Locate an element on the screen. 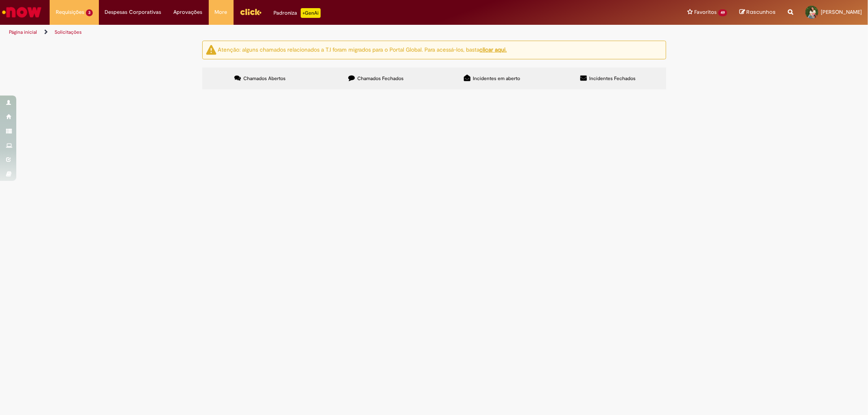 Image resolution: width=868 pixels, height=415 pixels. span: Rascunhos is located at coordinates (761, 12).